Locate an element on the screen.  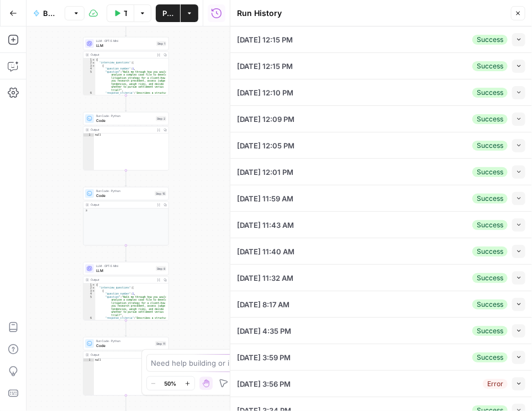
div: LLM · GPT-5 MiniLLMStep 8Output{ "interview_questions":[ { "question_number":1, "question":"Walk ... is located at coordinates (126, 291).